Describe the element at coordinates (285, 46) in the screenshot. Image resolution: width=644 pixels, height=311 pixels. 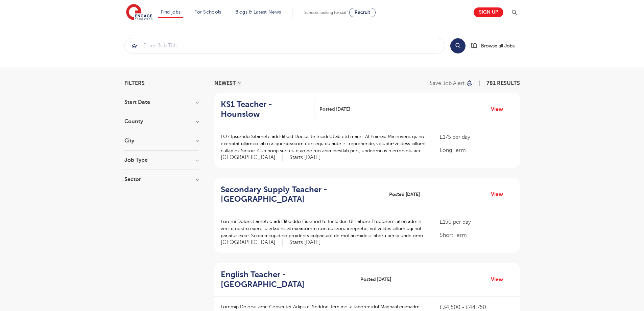
I see `input: Submit` at that location.